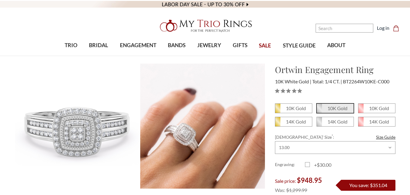 This screenshot has width=410, height=195. I want to click on a: My Trio Rings, so click(205, 26).